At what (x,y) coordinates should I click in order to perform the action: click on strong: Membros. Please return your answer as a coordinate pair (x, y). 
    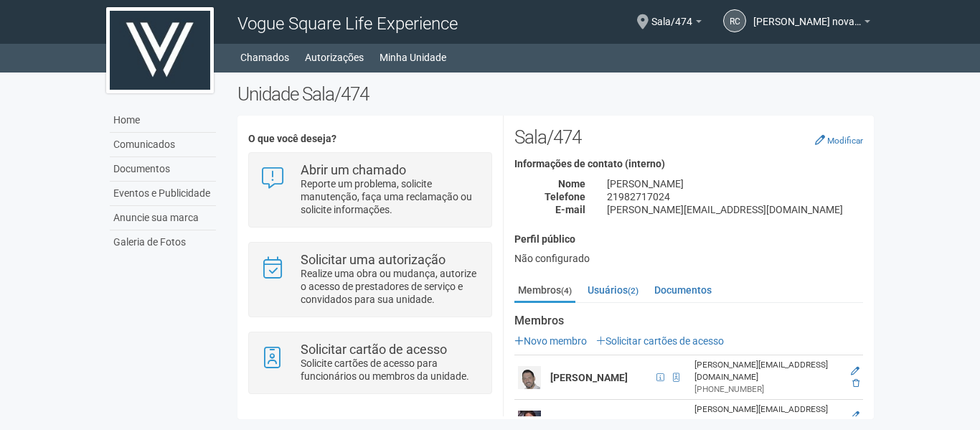
    Looking at the image, I should click on (689, 321).